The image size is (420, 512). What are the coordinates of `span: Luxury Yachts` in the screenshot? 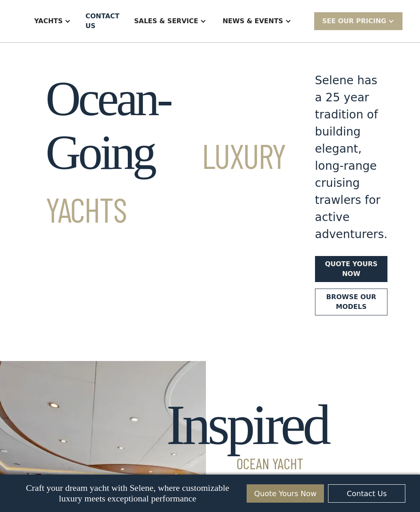 It's located at (166, 182).